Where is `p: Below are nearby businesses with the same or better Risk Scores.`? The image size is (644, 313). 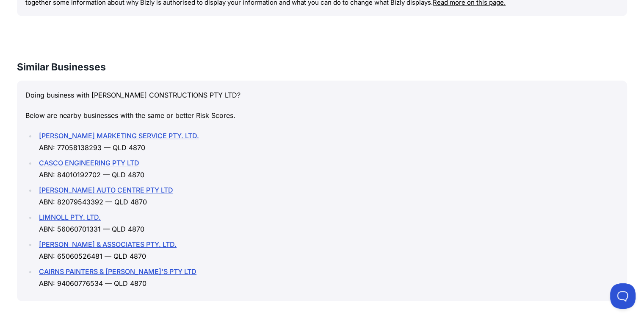 p: Below are nearby businesses with the same or better Risk Scores. is located at coordinates (322, 115).